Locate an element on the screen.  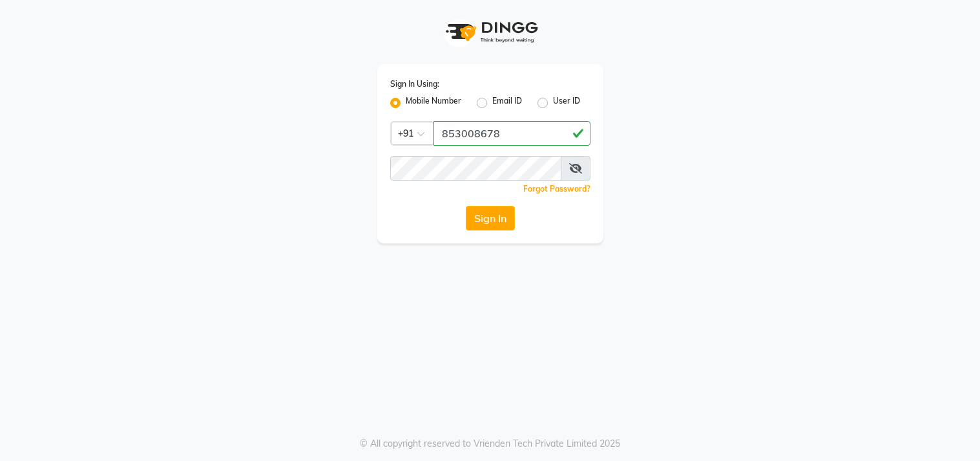
button: Sign In is located at coordinates (490, 218).